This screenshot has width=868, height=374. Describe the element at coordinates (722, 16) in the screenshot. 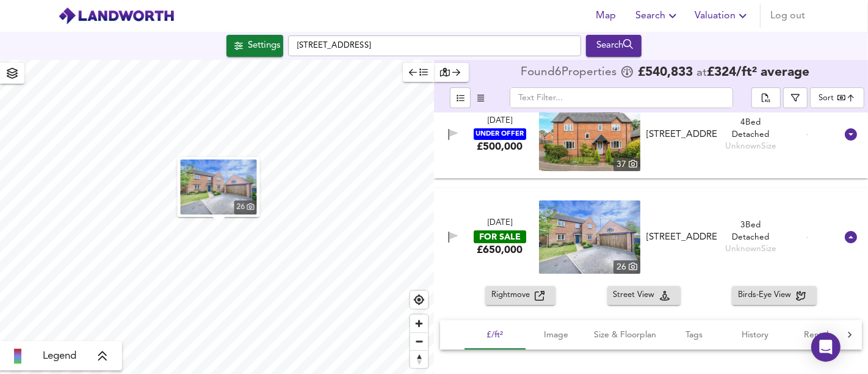

I see `span: Valuation` at that location.